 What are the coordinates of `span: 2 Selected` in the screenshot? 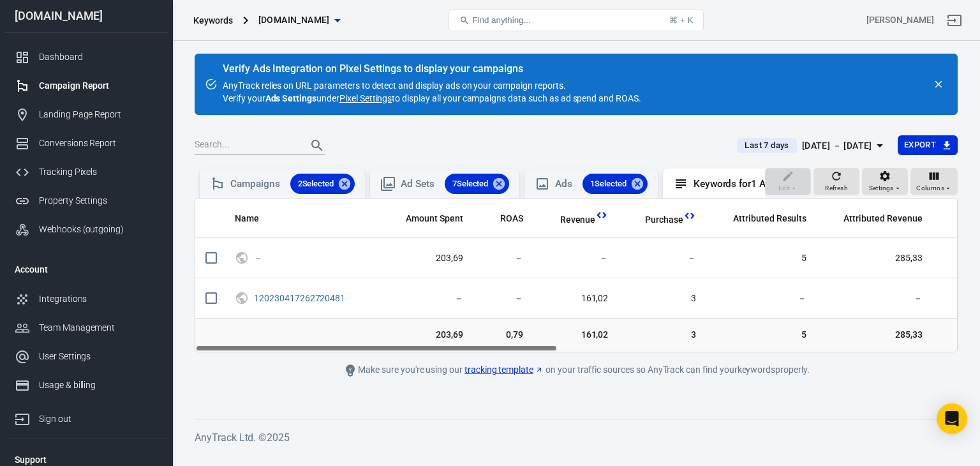 It's located at (316, 184).